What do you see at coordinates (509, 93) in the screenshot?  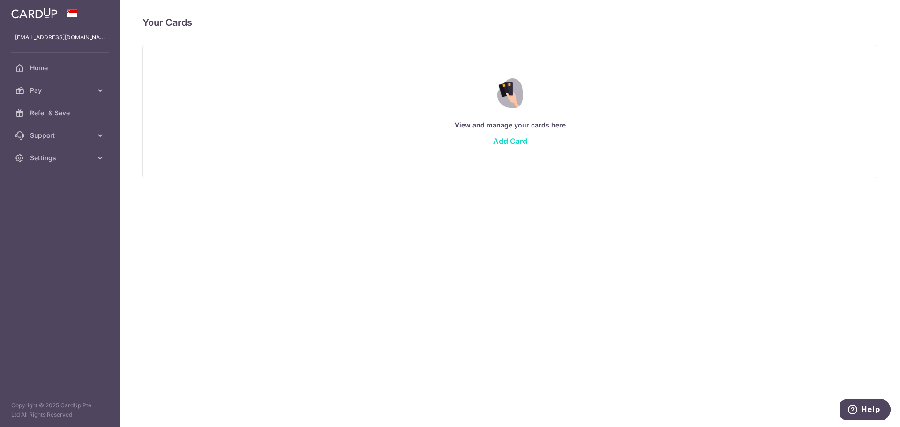 I see `img: Credit Card` at bounding box center [509, 93].